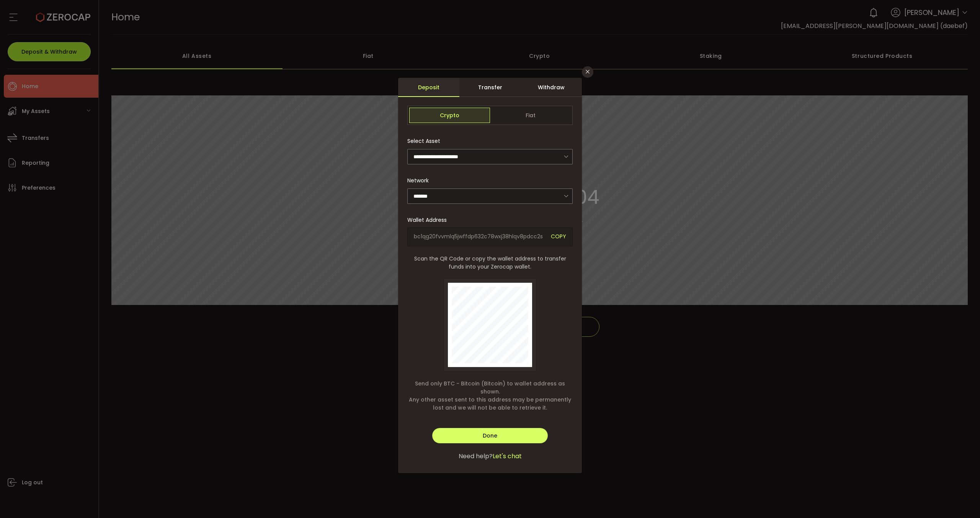  I want to click on label: Wallet Address, so click(429, 220).